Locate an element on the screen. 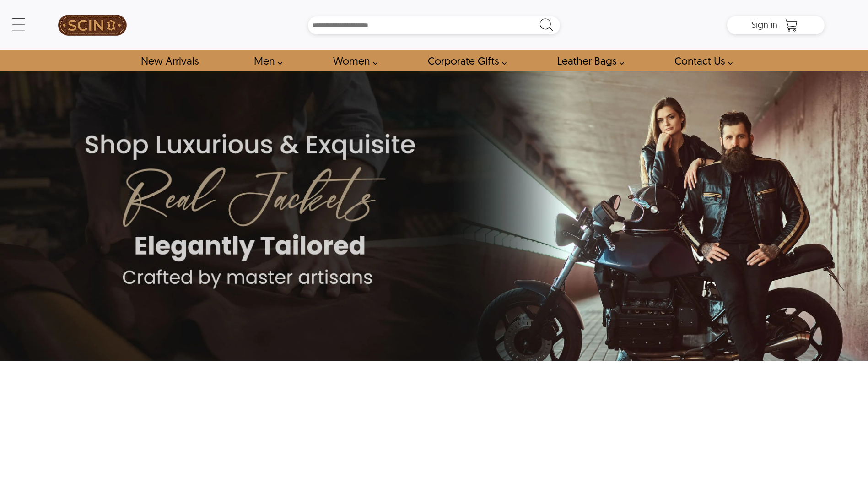 The image size is (868, 478). a: Shopping Cart is located at coordinates (791, 25).